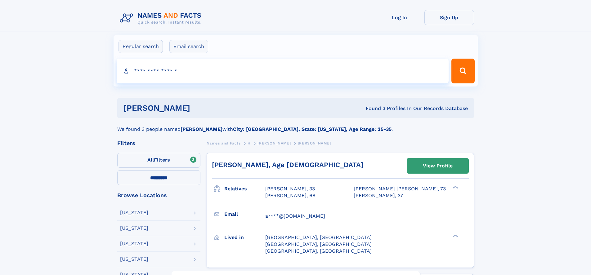 This screenshot has width=591, height=275. Describe the element at coordinates (373, 109) in the screenshot. I see `div: Found 3 Profiles In Our Records Database` at that location.